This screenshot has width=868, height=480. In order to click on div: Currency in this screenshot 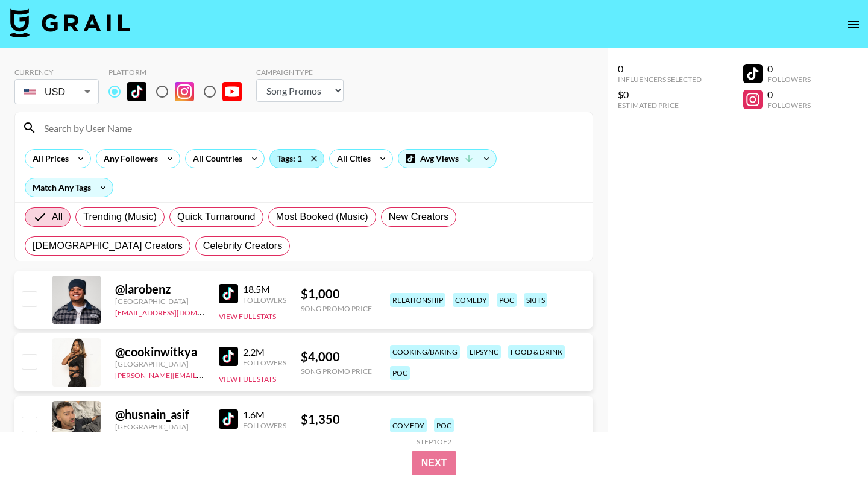, I will do `click(57, 71)`.